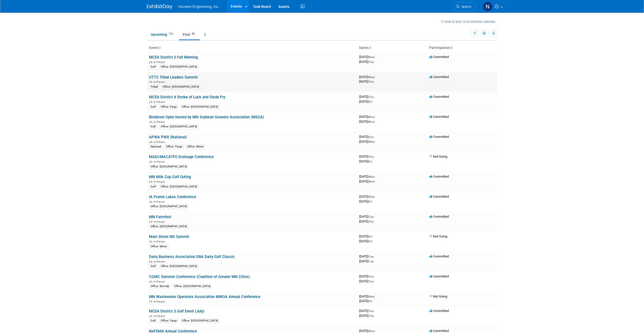  I want to click on a: MADI/MACATFO Drainage Conference, so click(181, 157).